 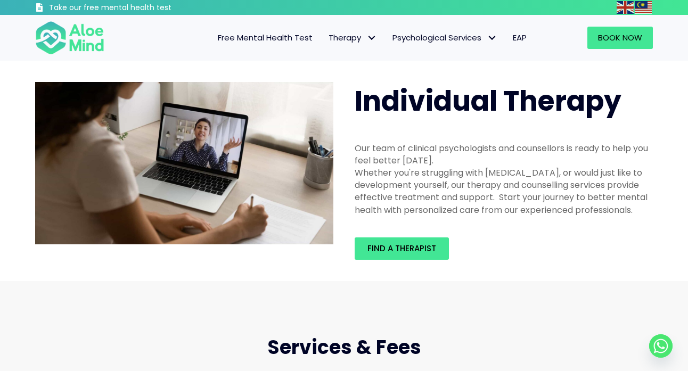 I want to click on span: EAP, so click(x=520, y=37).